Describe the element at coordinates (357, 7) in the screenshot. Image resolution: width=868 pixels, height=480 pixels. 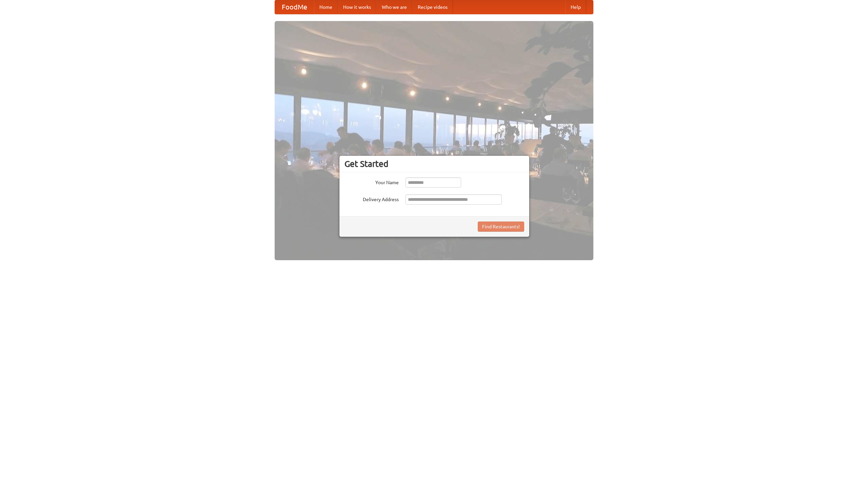
I see `a: How it works` at that location.